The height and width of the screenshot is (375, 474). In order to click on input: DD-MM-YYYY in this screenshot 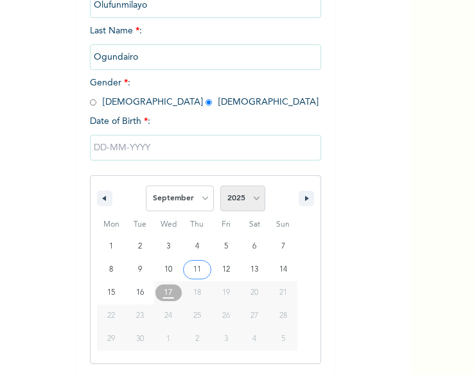, I will do `click(205, 148)`.